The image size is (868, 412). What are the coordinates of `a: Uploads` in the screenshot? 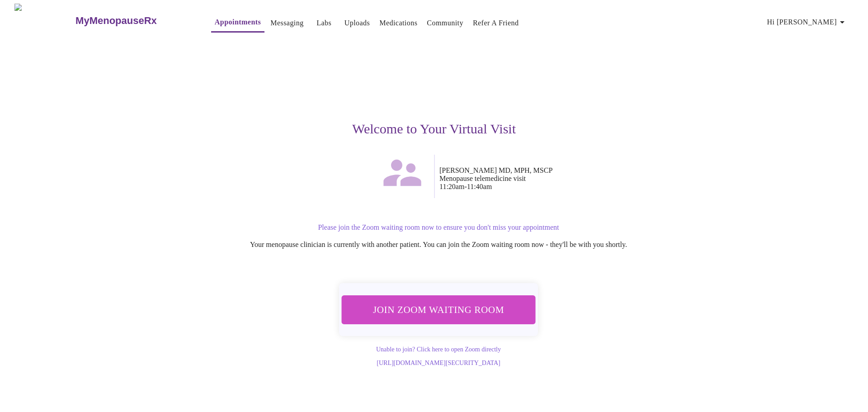 It's located at (357, 23).